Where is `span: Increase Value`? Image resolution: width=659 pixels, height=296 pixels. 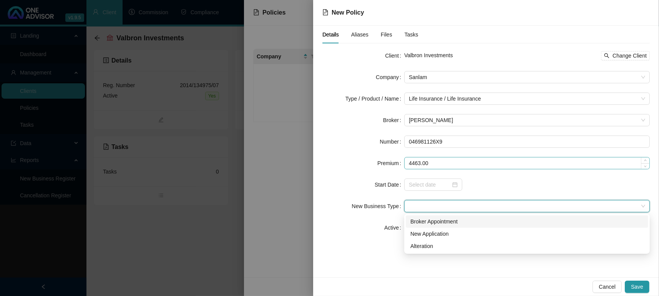 span: Increase Value is located at coordinates (645, 160).